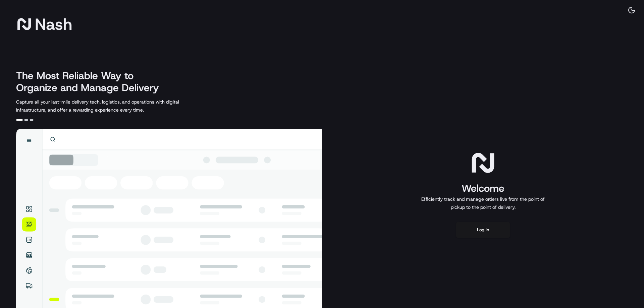 The height and width of the screenshot is (308, 644). What do you see at coordinates (91, 82) in the screenshot?
I see `h2: The Most Reliable Way to Organize and Manage Delivery` at bounding box center [91, 82].